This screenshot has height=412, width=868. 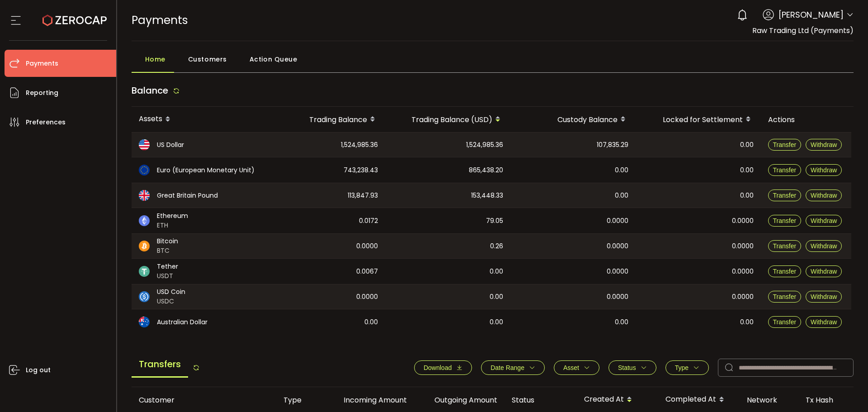 I want to click on button: Download, so click(x=443, y=368).